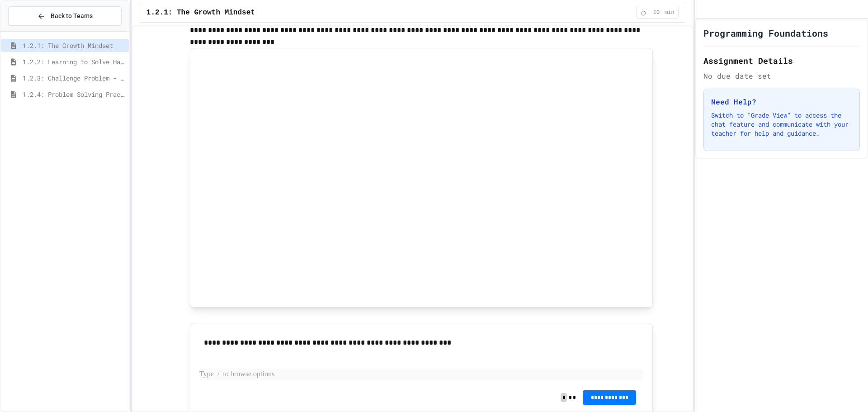 Image resolution: width=868 pixels, height=412 pixels. Describe the element at coordinates (782, 101) in the screenshot. I see `h3: Need Help?` at that location.